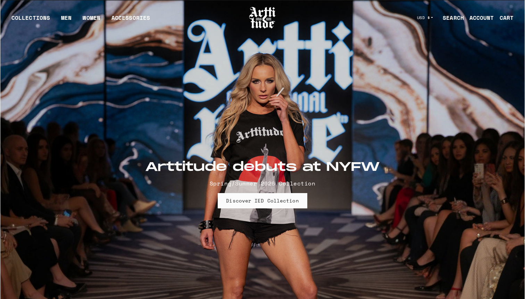 The height and width of the screenshot is (299, 525). What do you see at coordinates (81, 21) in the screenshot?
I see `ul: Main navigation` at bounding box center [81, 21].